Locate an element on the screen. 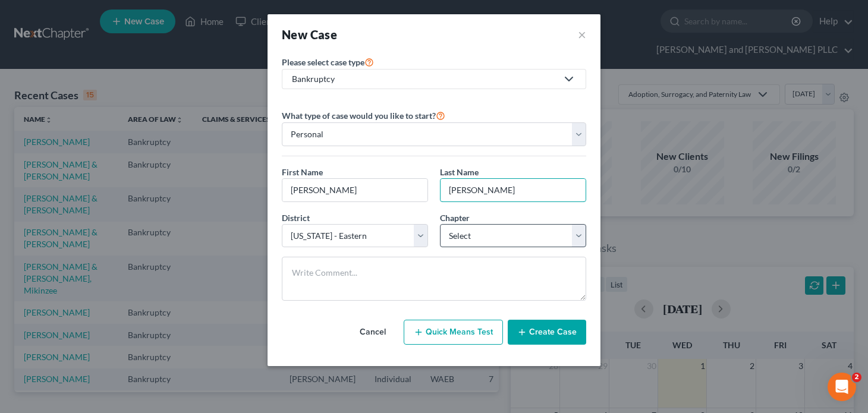  label: What type of case would you like to start? is located at coordinates (363, 115).